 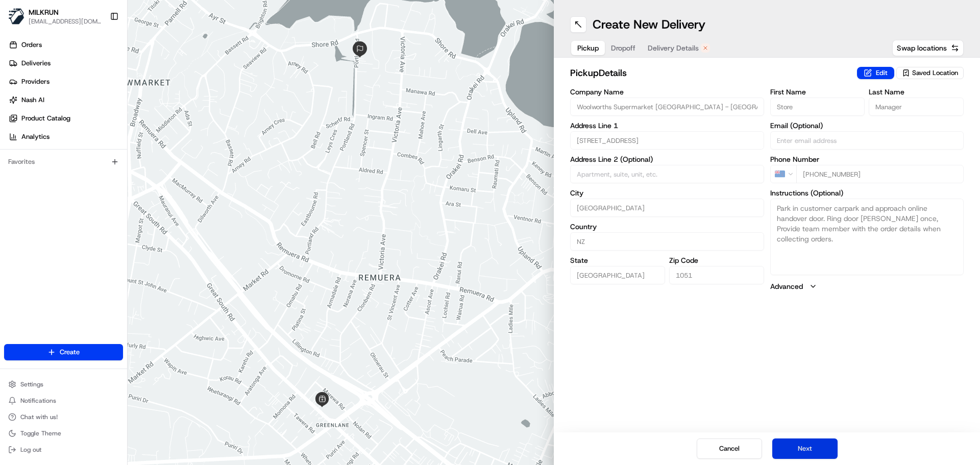 I want to click on a: Analytics, so click(x=65, y=137).